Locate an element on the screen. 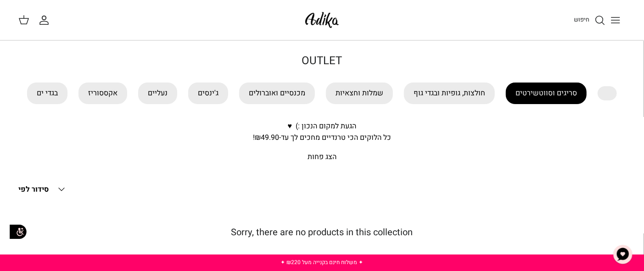  a: סריגים וסווטשירטים is located at coordinates (546, 93).